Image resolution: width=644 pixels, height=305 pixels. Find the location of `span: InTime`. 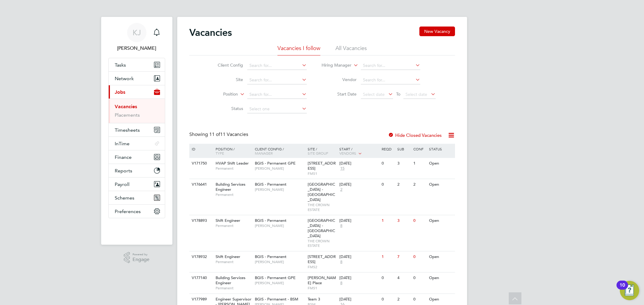

span: InTime is located at coordinates (122, 143).